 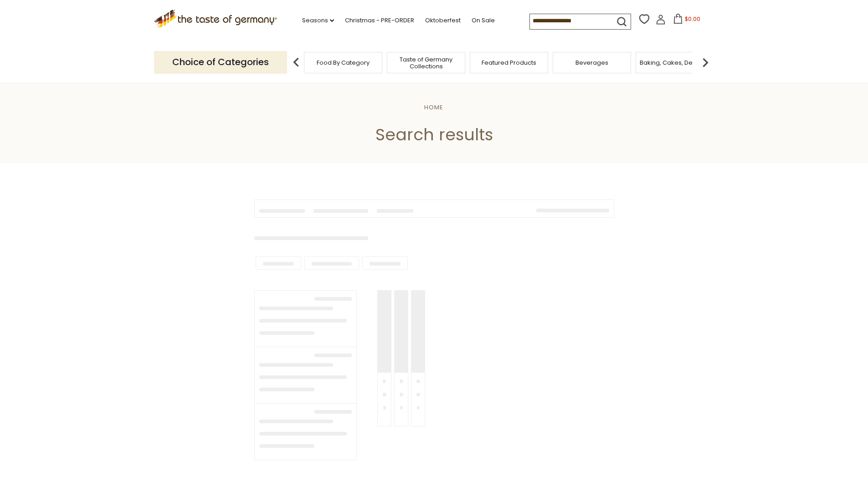 What do you see at coordinates (509, 63) in the screenshot?
I see `span: Featured Products` at bounding box center [509, 63].